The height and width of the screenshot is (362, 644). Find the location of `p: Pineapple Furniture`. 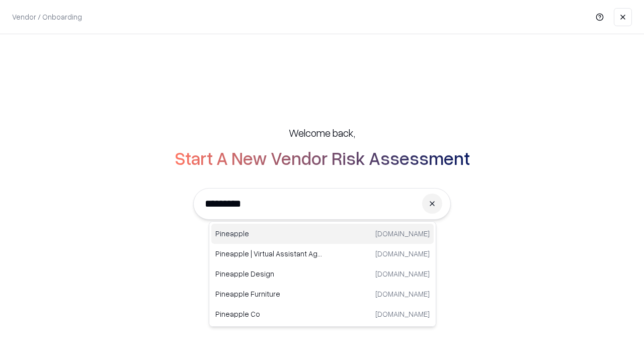

p: Pineapple Furniture is located at coordinates (269, 293).